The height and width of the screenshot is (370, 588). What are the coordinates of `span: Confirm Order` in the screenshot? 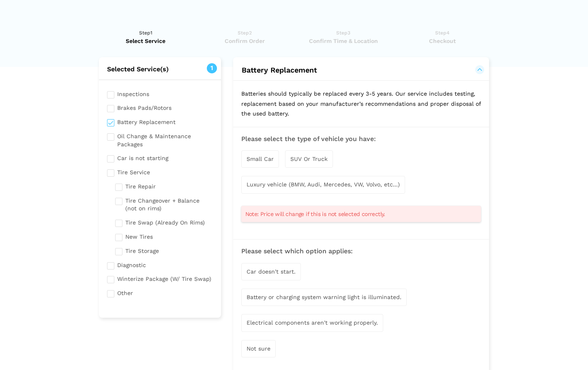 It's located at (245, 41).